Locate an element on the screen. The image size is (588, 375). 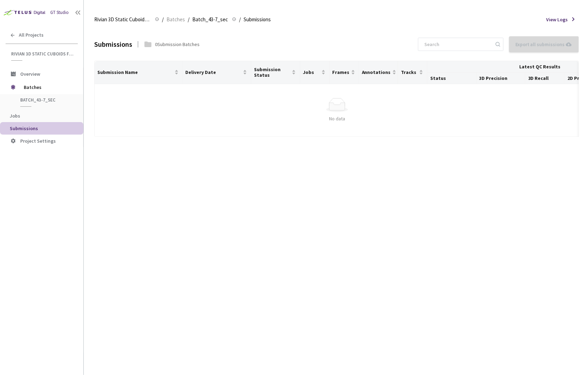
th: Frames is located at coordinates (345, 73).